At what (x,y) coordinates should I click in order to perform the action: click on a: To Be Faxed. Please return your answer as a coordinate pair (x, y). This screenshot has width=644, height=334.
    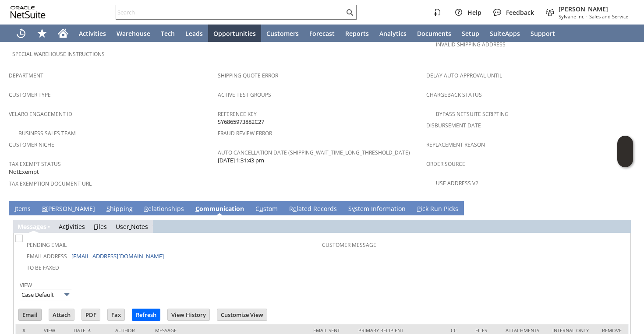
    Looking at the image, I should click on (43, 267).